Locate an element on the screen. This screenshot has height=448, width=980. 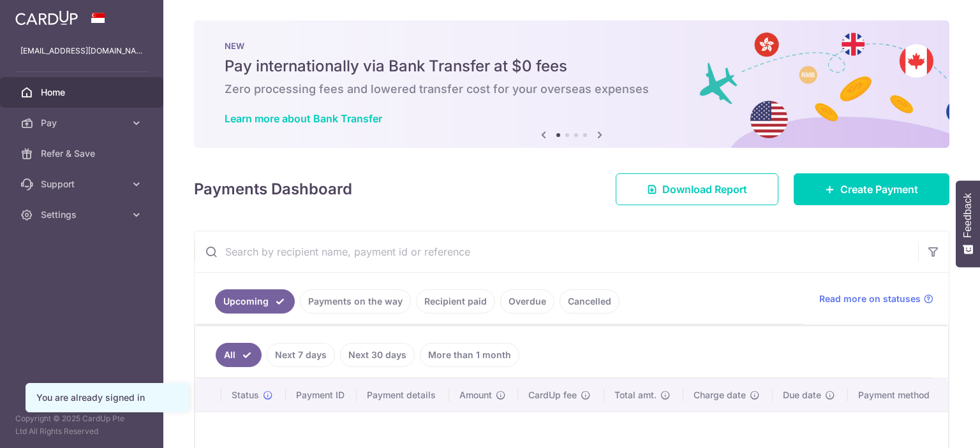
h5: Pay internationally via Bank Transfer at $0 fees is located at coordinates (572, 66).